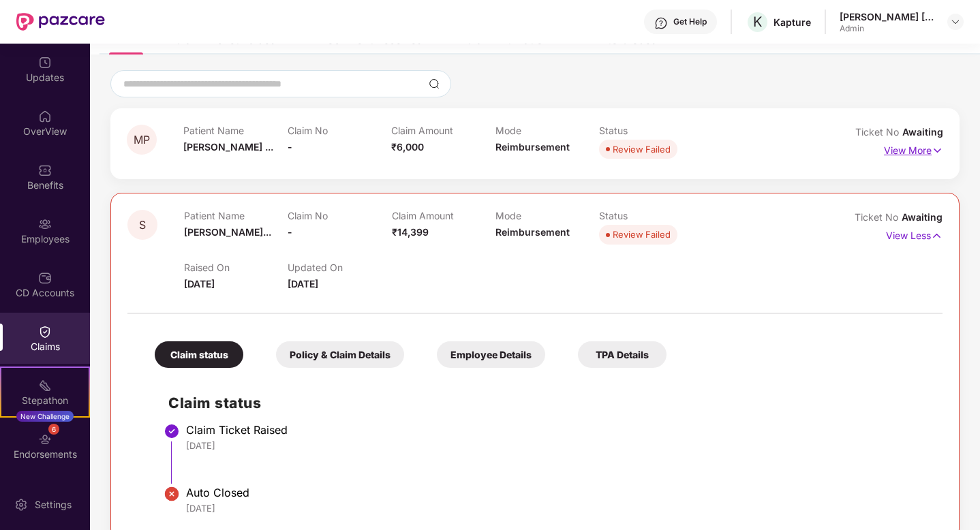 Image resolution: width=980 pixels, height=530 pixels. Describe the element at coordinates (411, 232) in the screenshot. I see `span: ₹14,399` at that location.